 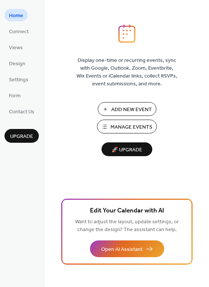 What do you see at coordinates (22, 136) in the screenshot?
I see `span: Upgrade` at bounding box center [22, 136].